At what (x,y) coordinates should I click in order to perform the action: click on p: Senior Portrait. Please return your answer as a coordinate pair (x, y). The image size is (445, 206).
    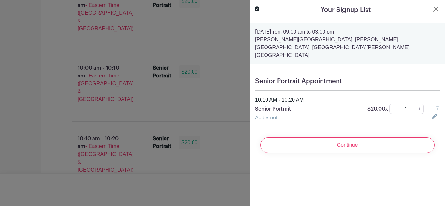
    Looking at the image, I should click on (307, 109).